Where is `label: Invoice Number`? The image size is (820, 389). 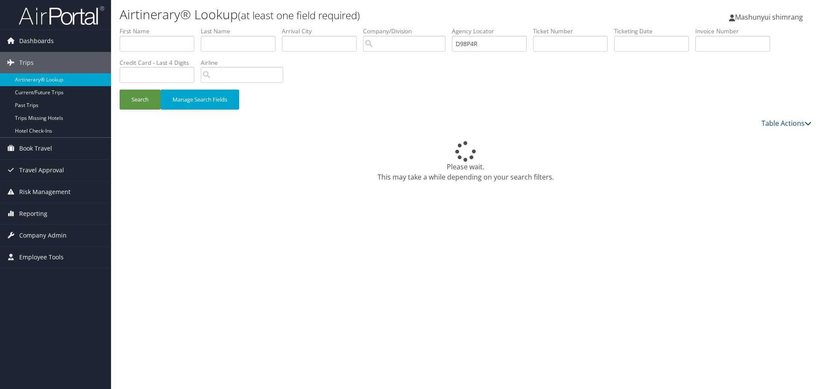
label: Invoice Number is located at coordinates (735, 31).